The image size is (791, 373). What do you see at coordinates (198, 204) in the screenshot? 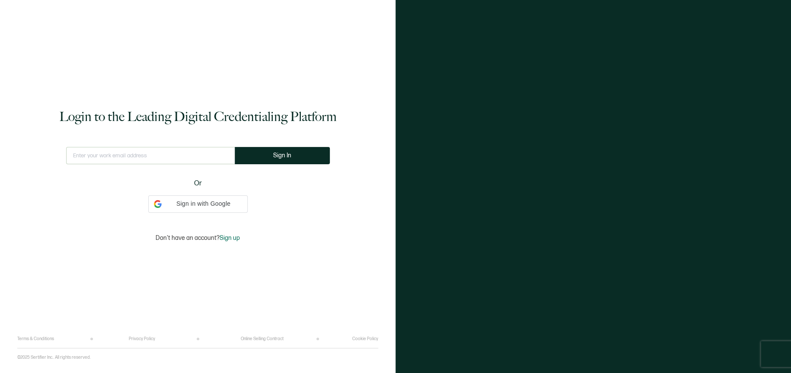
I see `div: Sign in with Google` at bounding box center [198, 204].